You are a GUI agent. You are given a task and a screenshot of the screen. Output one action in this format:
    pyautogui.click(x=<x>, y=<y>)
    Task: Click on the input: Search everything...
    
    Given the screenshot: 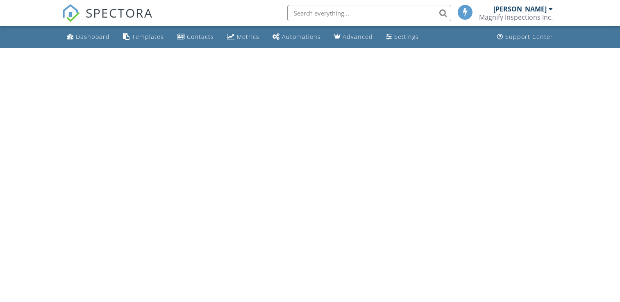 What is the action you would take?
    pyautogui.click(x=369, y=13)
    